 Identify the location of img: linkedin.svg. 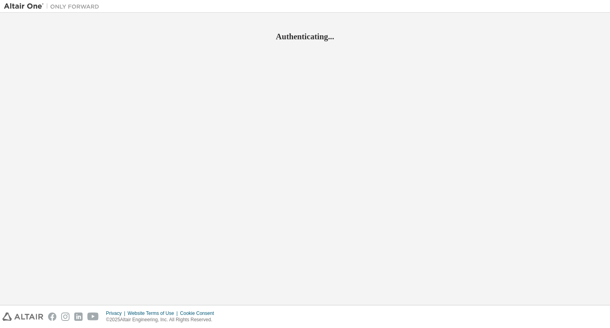
(78, 317).